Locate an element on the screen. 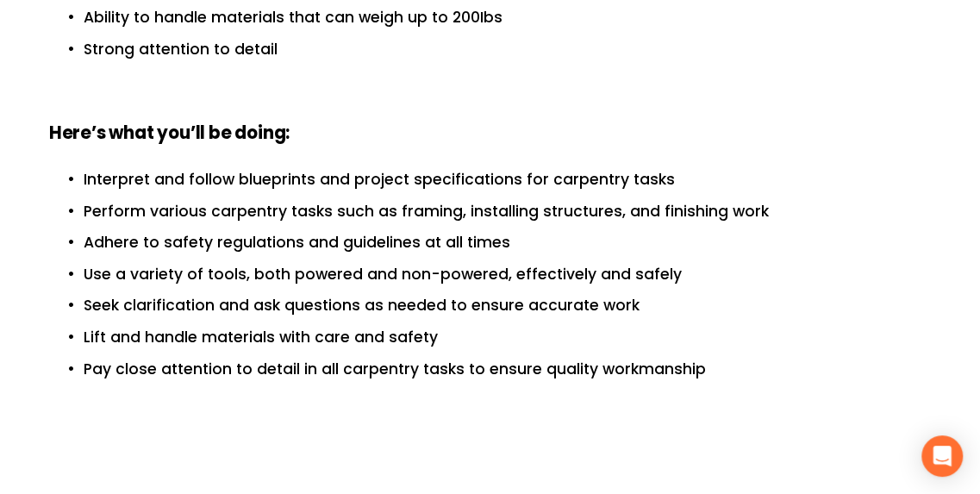 Image resolution: width=980 pixels, height=494 pixels. p: Use a variety of tools, both powered and non-powered, effectively and safely is located at coordinates (507, 275).